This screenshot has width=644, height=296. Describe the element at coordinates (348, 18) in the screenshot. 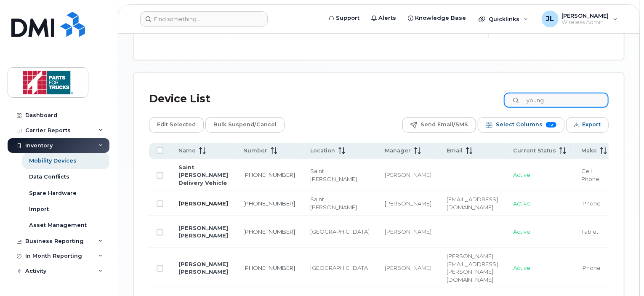

I see `span: Support` at that location.